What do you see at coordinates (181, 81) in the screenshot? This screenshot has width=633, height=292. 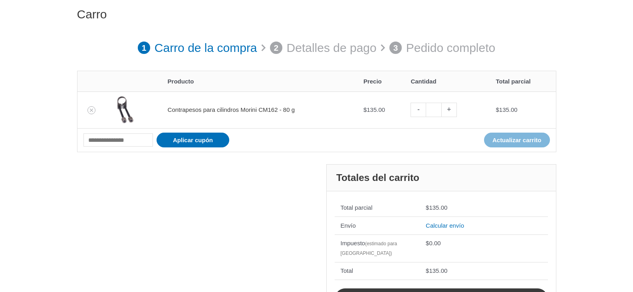 I see `font: Producto` at bounding box center [181, 81].